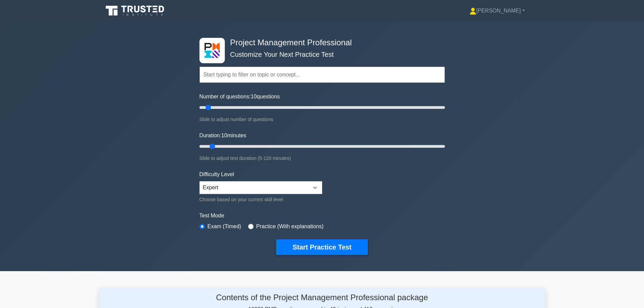  What do you see at coordinates (322, 158) in the screenshot?
I see `div: Slide to adjust test duration (5-120 minutes)` at bounding box center [322, 158].